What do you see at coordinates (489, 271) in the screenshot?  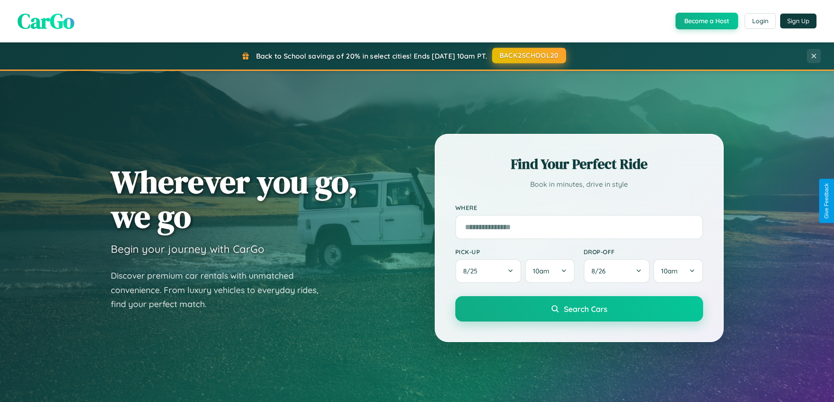 I see `button: 8/25` at bounding box center [489, 271].